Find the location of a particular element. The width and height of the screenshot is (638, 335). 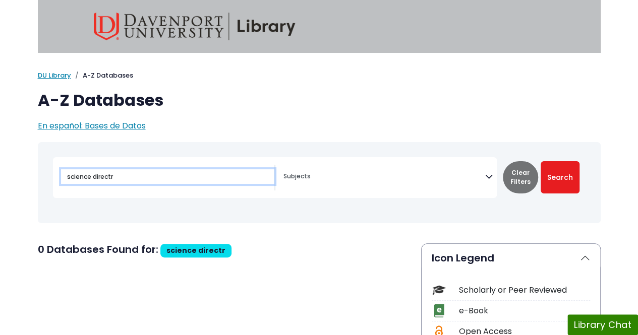

input: Search database by title or keyword is located at coordinates (167, 176).